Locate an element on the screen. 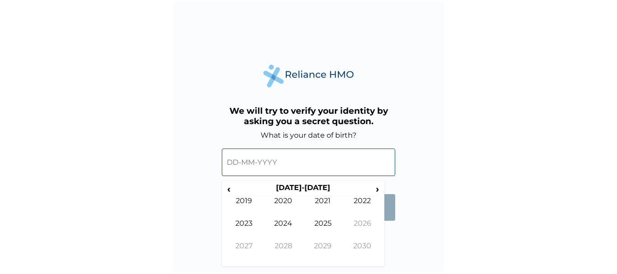 The height and width of the screenshot is (274, 617). h3: We will try to verify your identity by asking you a secret question. is located at coordinates (308, 116).